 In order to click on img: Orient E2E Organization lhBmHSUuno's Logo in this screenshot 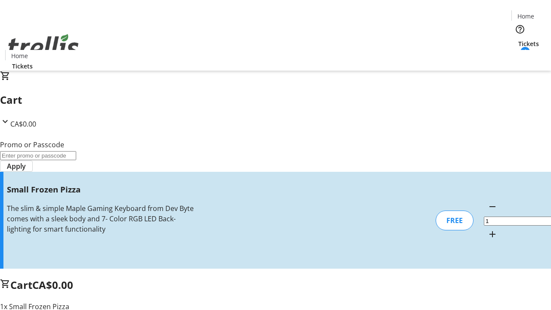, I will do `click(44, 46)`.